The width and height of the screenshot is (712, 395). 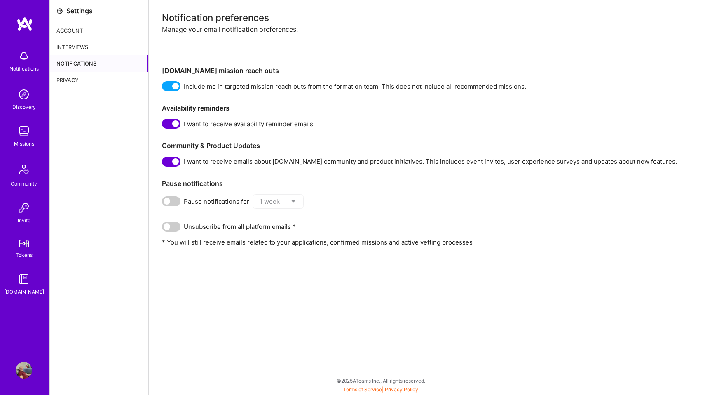 I want to click on h3: Community & Product Updates, so click(x=430, y=145).